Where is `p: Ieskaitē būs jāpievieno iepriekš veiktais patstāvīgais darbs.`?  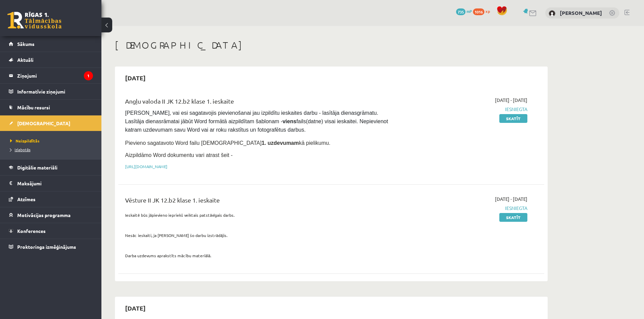
p: Ieskaitē būs jāpievieno iepriekš veiktais patstāvīgais darbs. is located at coordinates (257, 215).